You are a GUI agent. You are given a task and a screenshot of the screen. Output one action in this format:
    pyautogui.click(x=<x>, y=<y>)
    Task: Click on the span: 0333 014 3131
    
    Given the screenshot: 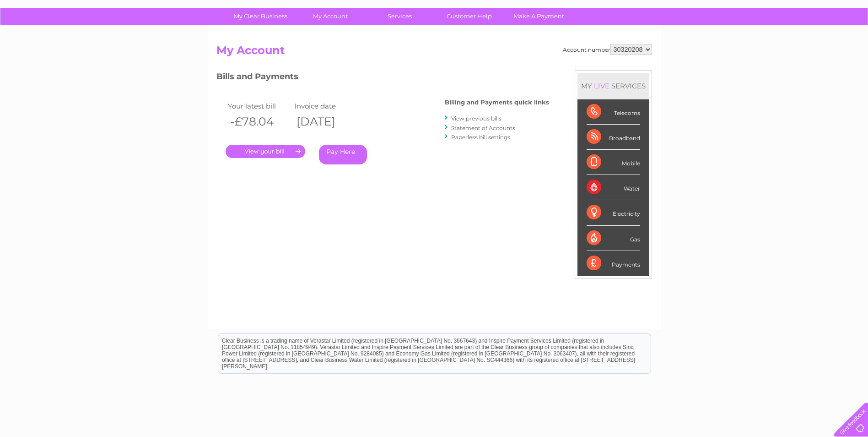 What is the action you would take?
    pyautogui.click(x=727, y=10)
    